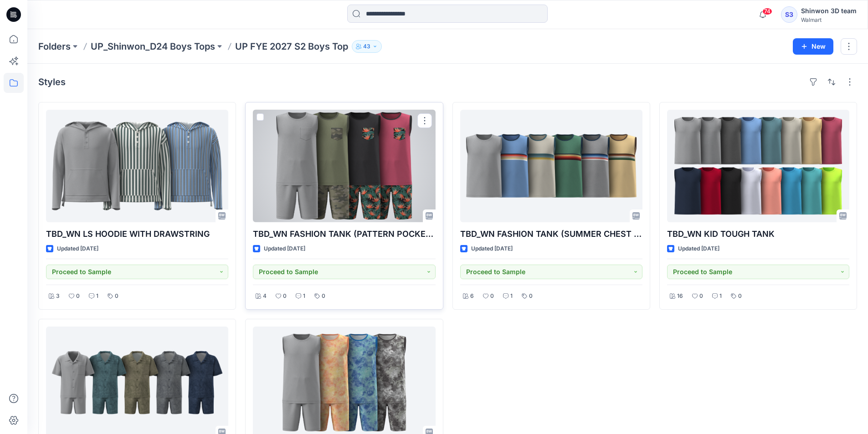 The height and width of the screenshot is (434, 868). Describe the element at coordinates (680, 296) in the screenshot. I see `p: 16` at that location.